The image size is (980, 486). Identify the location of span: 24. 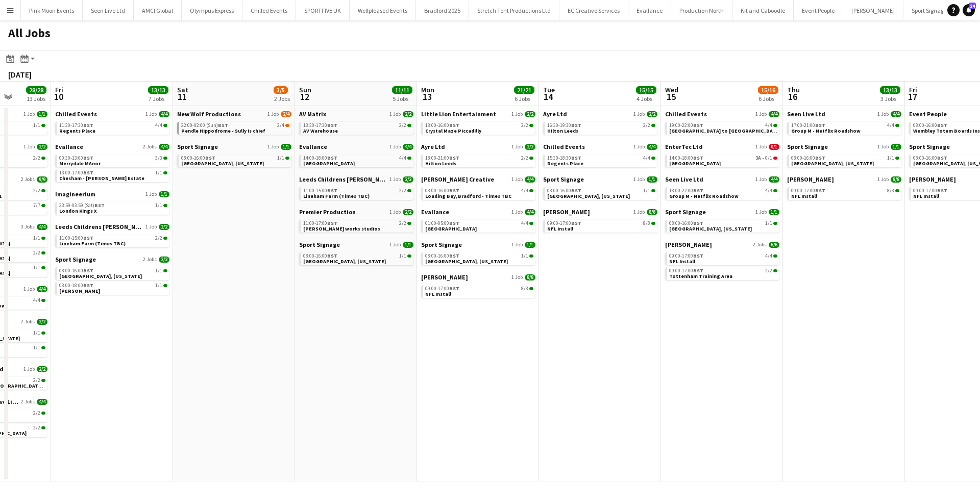
(972, 5).